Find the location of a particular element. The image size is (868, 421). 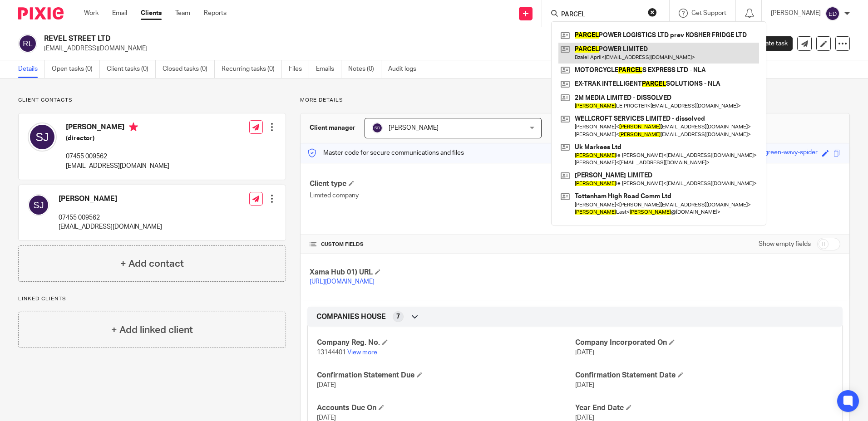

a: Closed tasks (0) is located at coordinates (188, 69).